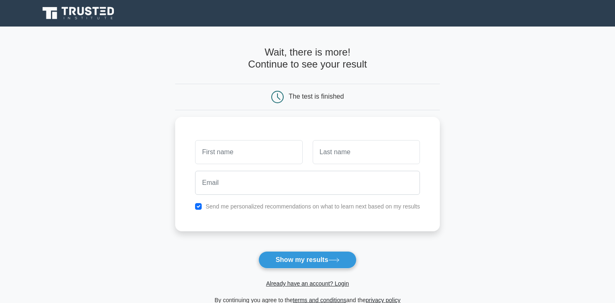 The height and width of the screenshot is (303, 615). Describe the element at coordinates (366, 152) in the screenshot. I see `input: Last name` at that location.